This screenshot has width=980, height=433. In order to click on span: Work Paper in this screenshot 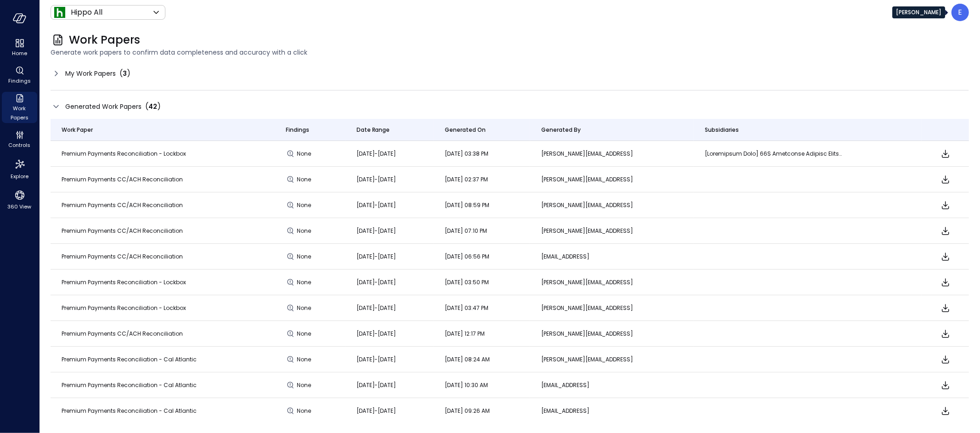, I will do `click(77, 130)`.